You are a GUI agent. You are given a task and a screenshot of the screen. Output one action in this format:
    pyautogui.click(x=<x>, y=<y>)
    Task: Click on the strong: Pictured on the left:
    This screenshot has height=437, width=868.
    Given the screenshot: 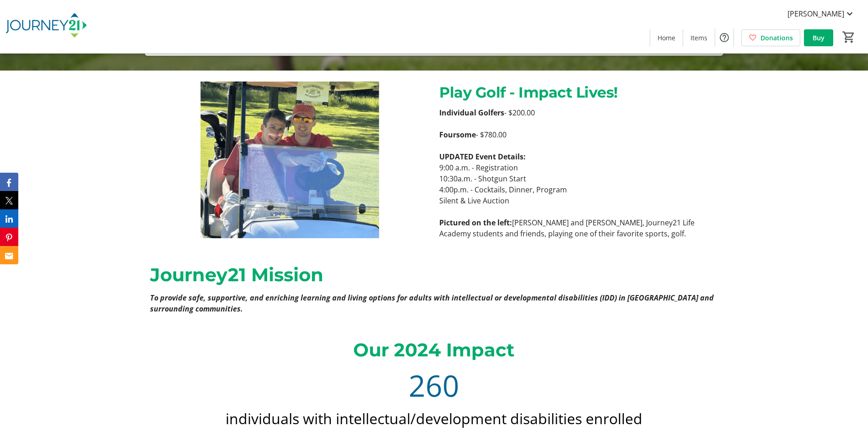 What is the action you would take?
    pyautogui.click(x=476, y=223)
    